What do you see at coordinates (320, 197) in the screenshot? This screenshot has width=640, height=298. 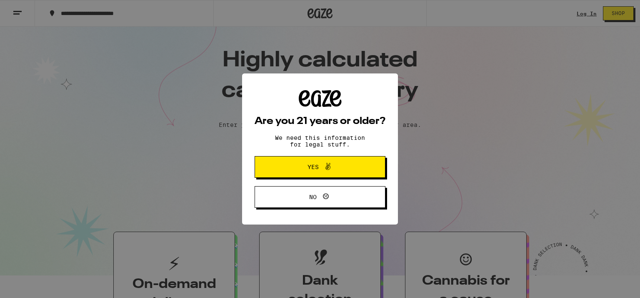 I see `button: No` at bounding box center [320, 197].